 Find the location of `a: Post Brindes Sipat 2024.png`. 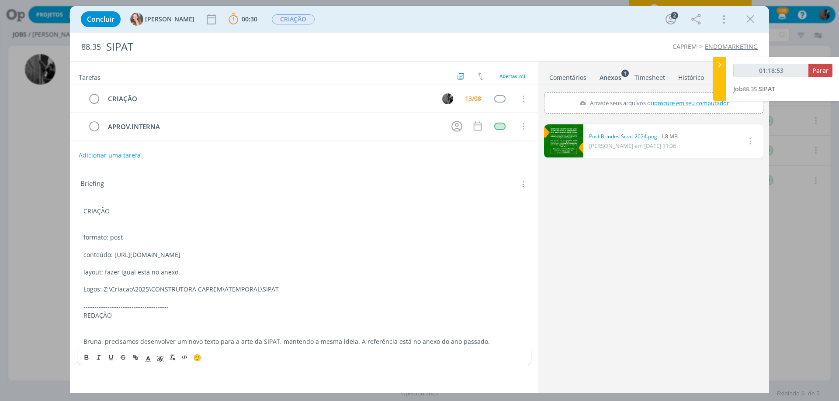

a: Post Brindes Sipat 2024.png is located at coordinates (623, 137).